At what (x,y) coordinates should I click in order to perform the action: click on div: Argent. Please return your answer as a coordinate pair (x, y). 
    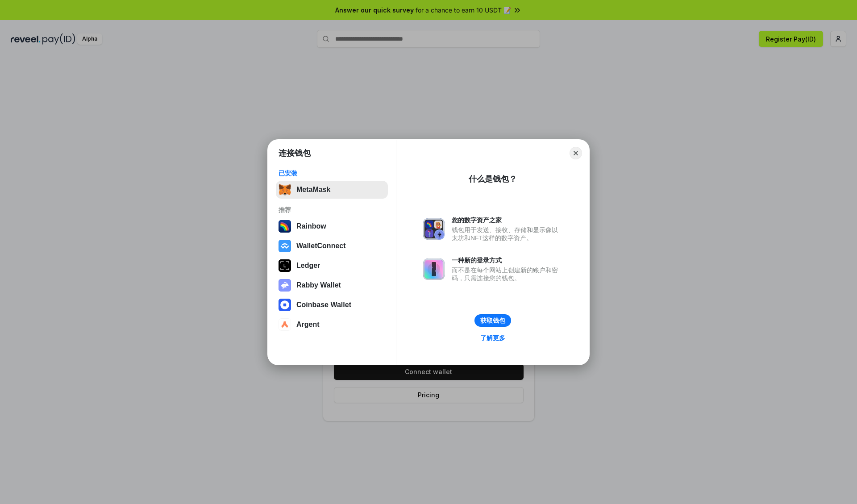
    Looking at the image, I should click on (308, 325).